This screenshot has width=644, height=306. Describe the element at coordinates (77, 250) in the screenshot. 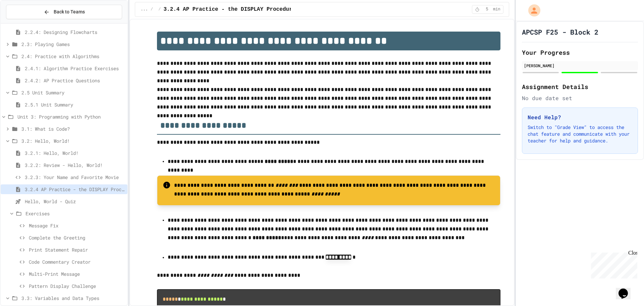

I see `span: Print Statement Repair` at that location.